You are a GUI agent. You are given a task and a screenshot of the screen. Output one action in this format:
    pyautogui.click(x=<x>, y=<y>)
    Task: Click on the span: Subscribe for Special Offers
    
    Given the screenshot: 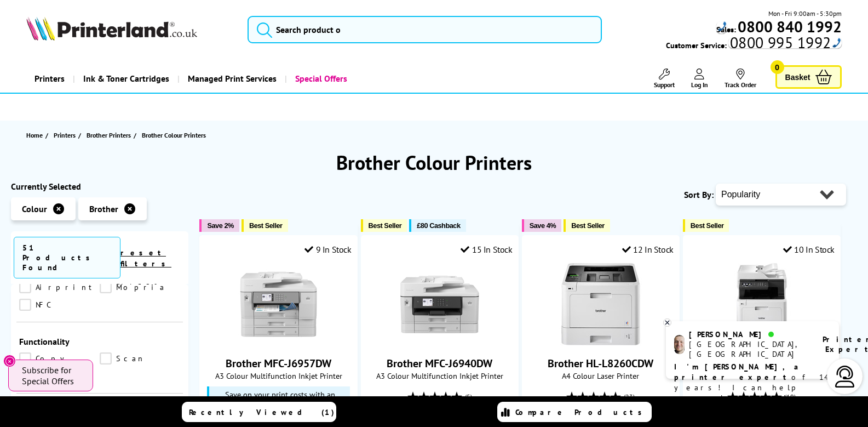 What is the action you would take?
    pyautogui.click(x=52, y=376)
    